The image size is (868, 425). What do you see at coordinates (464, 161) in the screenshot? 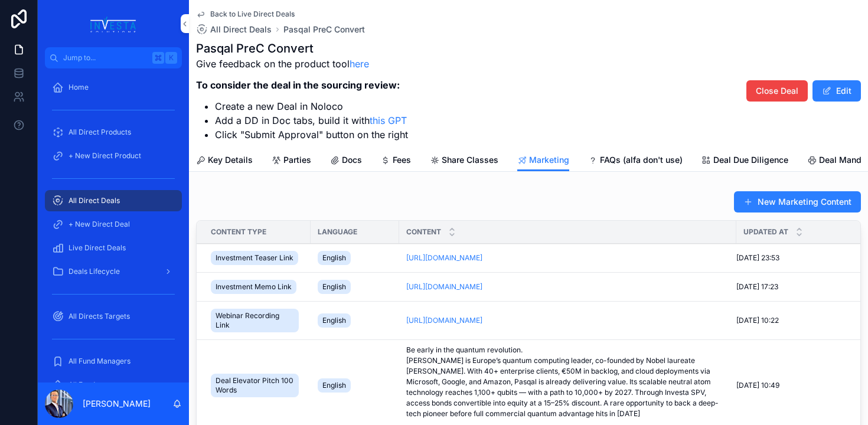
I see `a: Share Classes` at bounding box center [464, 161].